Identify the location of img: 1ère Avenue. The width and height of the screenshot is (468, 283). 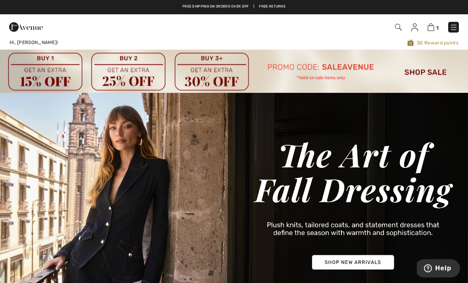
(26, 27).